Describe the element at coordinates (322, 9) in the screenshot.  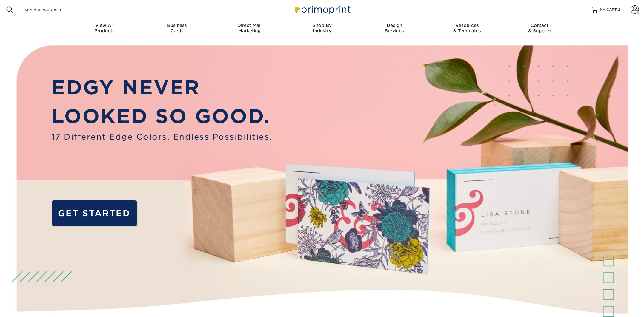
I see `img: Primoprint` at that location.